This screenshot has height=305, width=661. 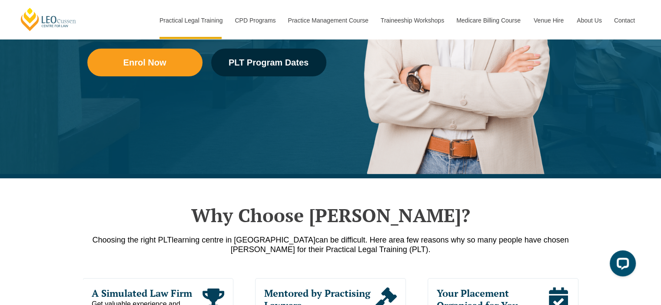 I want to click on a: Medicare Billing Course, so click(x=488, y=20).